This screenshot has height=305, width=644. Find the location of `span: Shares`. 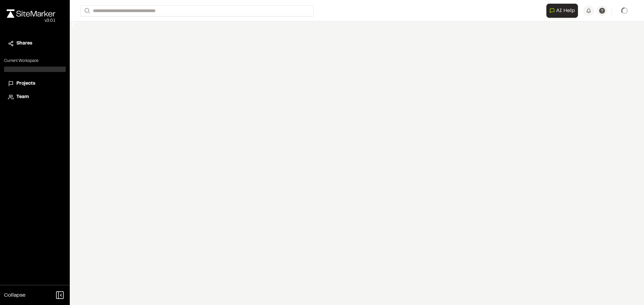

span: Shares is located at coordinates (24, 43).